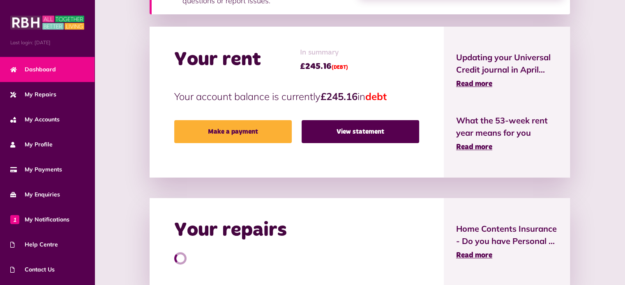 Image resolution: width=625 pixels, height=285 pixels. Describe the element at coordinates (506, 64) in the screenshot. I see `span: Updating your Universal Credit journal in April...` at that location.